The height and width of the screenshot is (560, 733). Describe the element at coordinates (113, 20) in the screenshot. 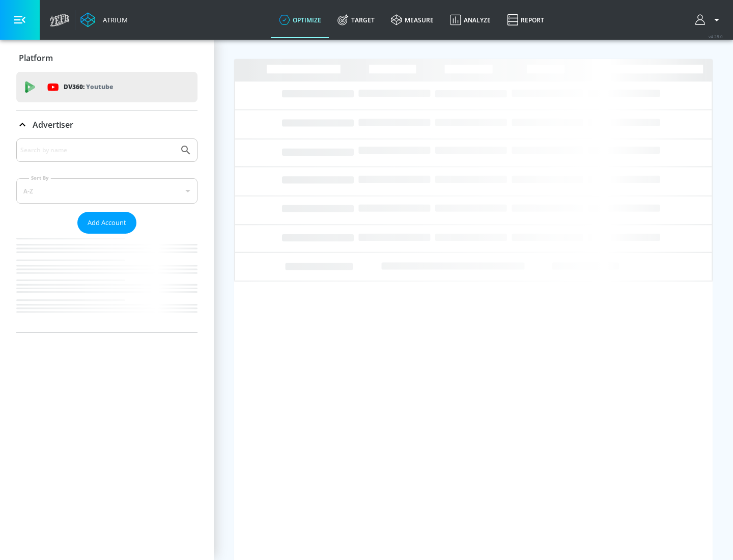

I see `div: Atrium` at that location.